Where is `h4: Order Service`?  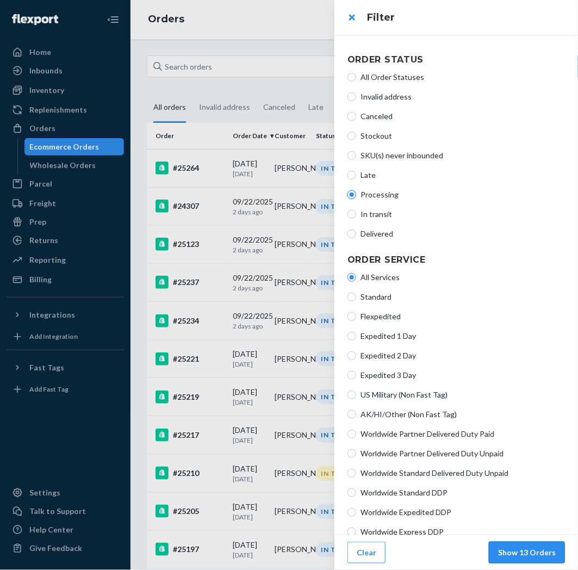
h4: Order Service is located at coordinates (456, 260).